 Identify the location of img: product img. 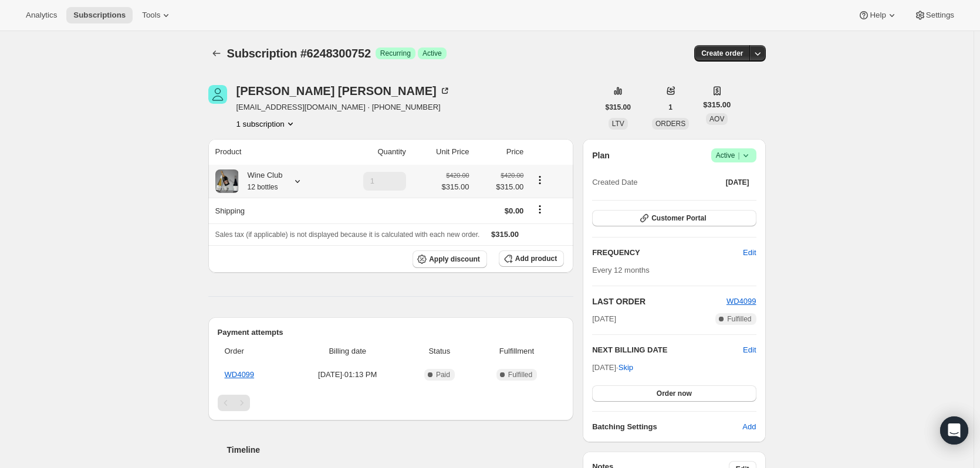
(227, 181).